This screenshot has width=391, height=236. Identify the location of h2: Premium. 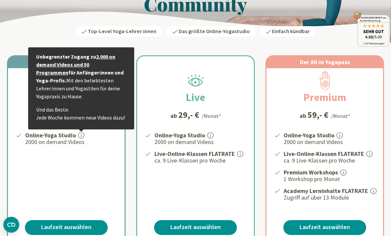
(324, 97).